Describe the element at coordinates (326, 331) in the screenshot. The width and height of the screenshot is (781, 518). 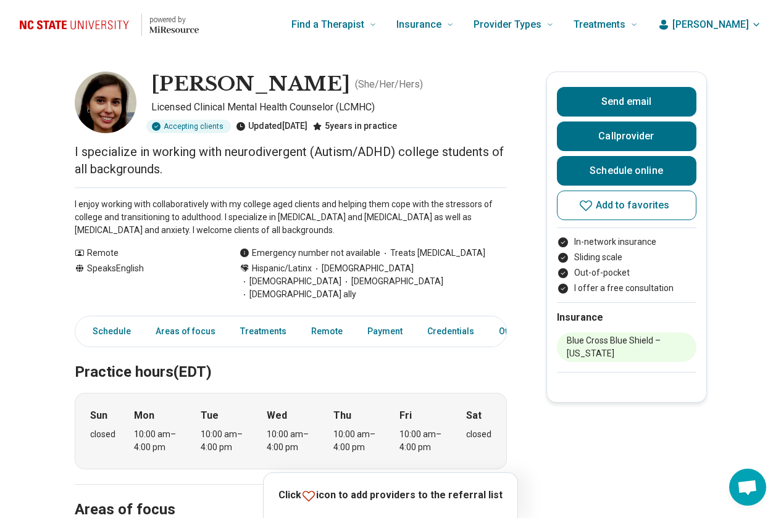
I see `a: Remote` at that location.